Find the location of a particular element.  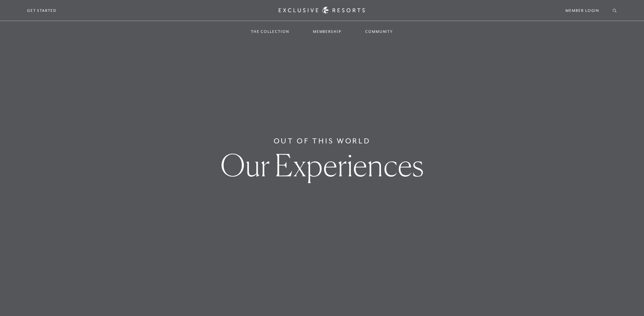

a: Community is located at coordinates (379, 31).